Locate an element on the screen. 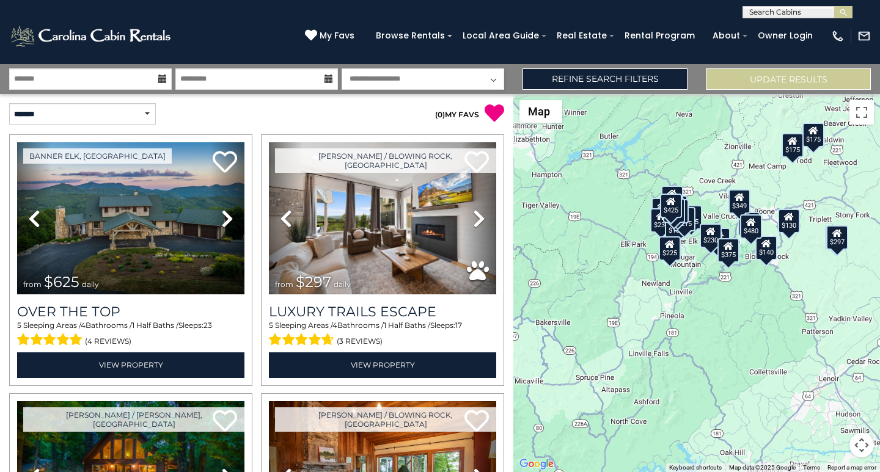 The height and width of the screenshot is (472, 880). div: $425 is located at coordinates (671, 206).